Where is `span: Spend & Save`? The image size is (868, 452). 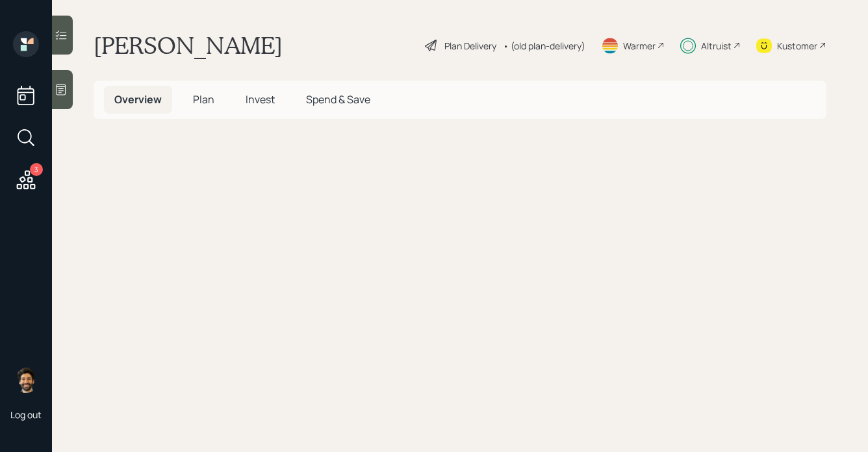
span: Spend & Save is located at coordinates (338, 100).